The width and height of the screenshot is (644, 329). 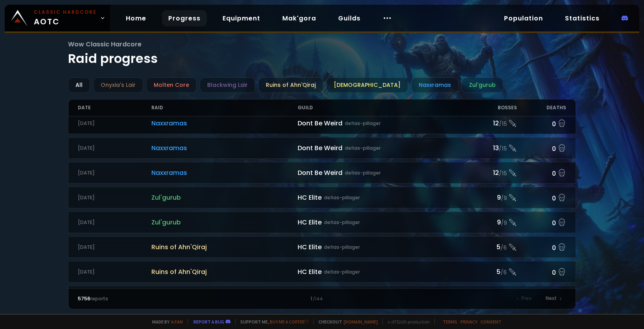 What do you see at coordinates (493, 147) in the screenshot?
I see `div: 13` at bounding box center [493, 147].